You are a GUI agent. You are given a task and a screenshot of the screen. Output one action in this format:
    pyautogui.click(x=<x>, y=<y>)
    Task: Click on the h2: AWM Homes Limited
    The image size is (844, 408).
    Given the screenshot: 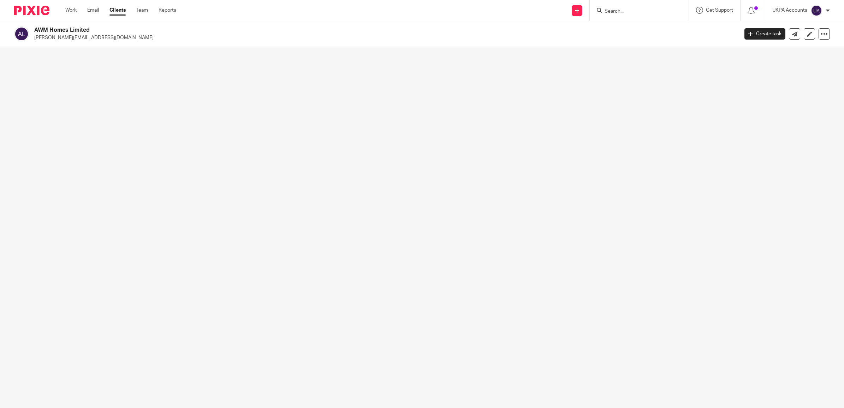 What is the action you would take?
    pyautogui.click(x=314, y=30)
    